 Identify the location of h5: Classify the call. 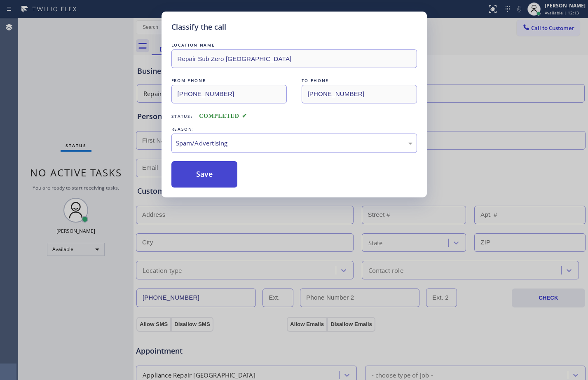
(199, 27).